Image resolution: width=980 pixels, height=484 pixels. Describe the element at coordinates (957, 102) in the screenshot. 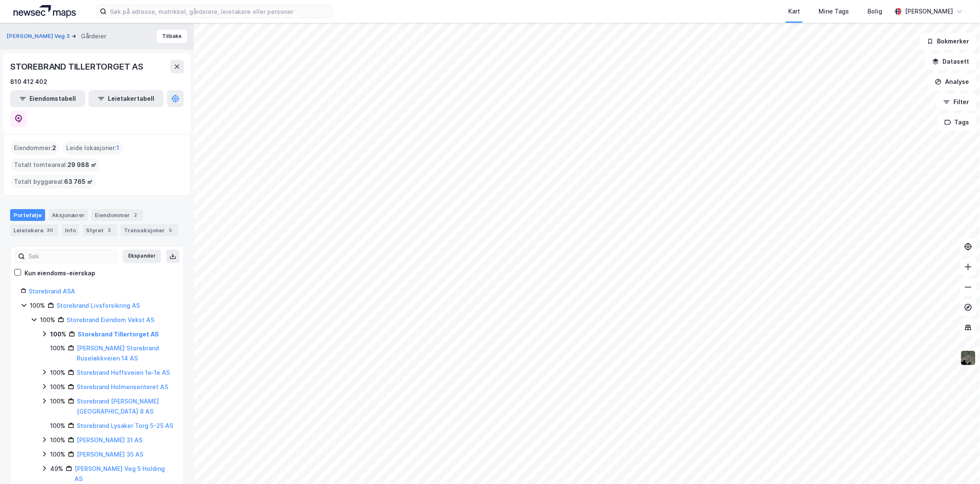

I see `button: Filter` at that location.